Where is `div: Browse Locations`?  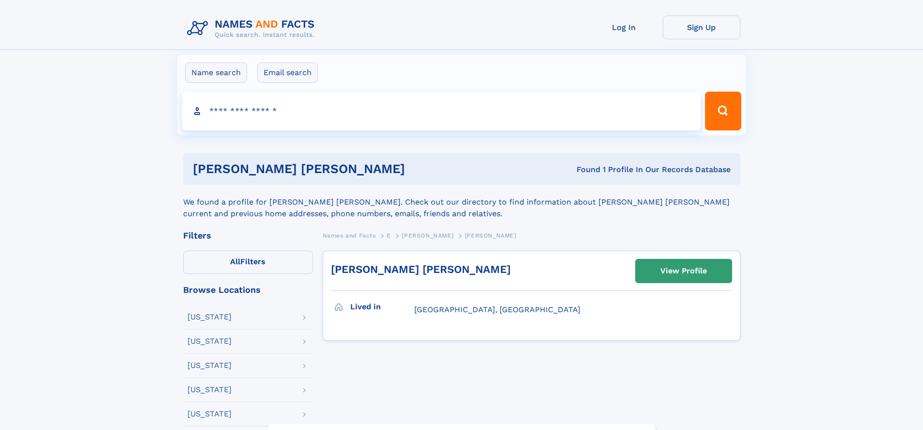 div: Browse Locations is located at coordinates (248, 290).